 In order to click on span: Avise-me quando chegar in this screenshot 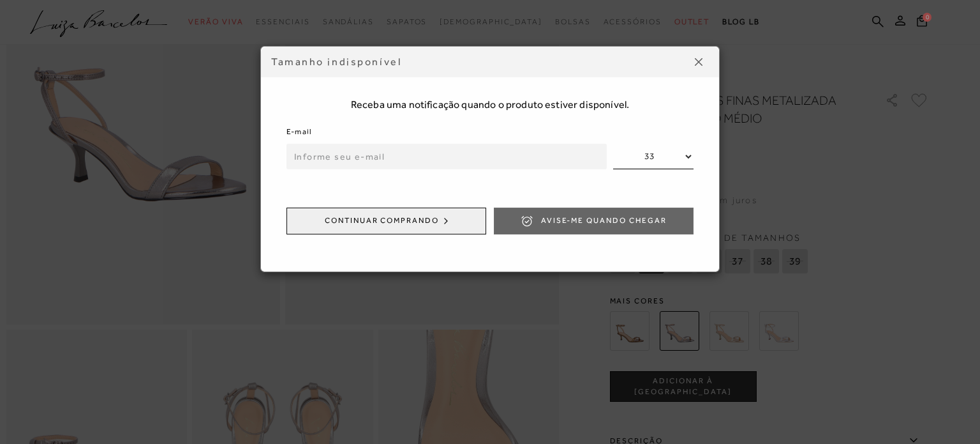, I will do `click(604, 221)`.